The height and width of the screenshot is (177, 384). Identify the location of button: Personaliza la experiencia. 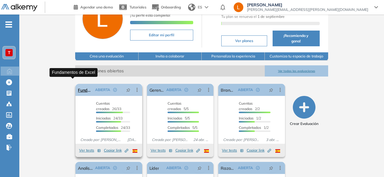
(233, 56).